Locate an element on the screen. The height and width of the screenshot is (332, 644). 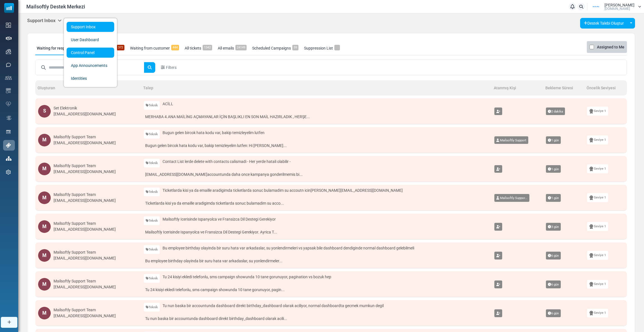
img: email-templates-icon.svg is located at coordinates (8, 91).